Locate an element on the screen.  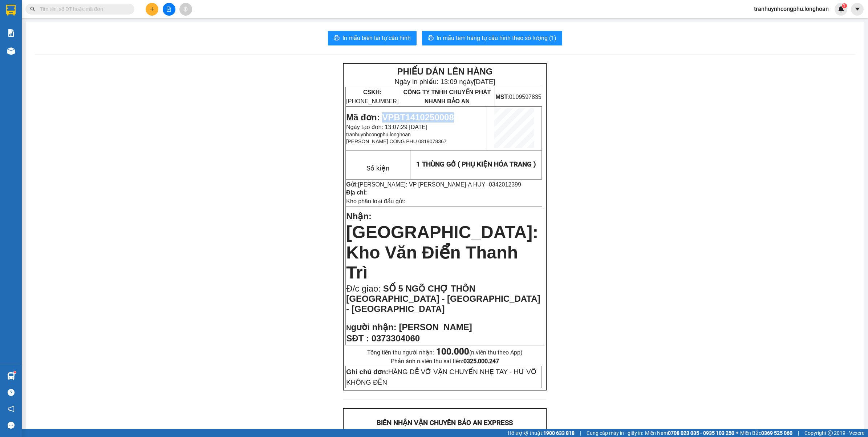
button: caret-down is located at coordinates (857, 9).